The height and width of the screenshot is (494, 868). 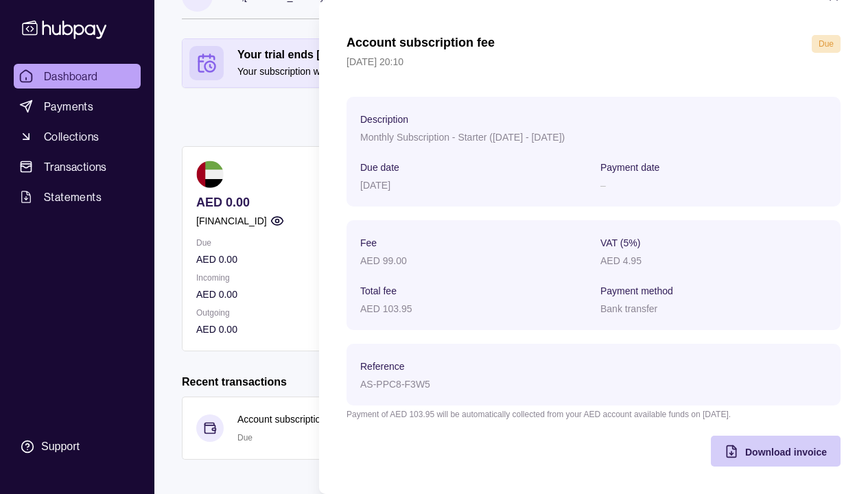 What do you see at coordinates (826, 44) in the screenshot?
I see `span: Due` at bounding box center [826, 44].